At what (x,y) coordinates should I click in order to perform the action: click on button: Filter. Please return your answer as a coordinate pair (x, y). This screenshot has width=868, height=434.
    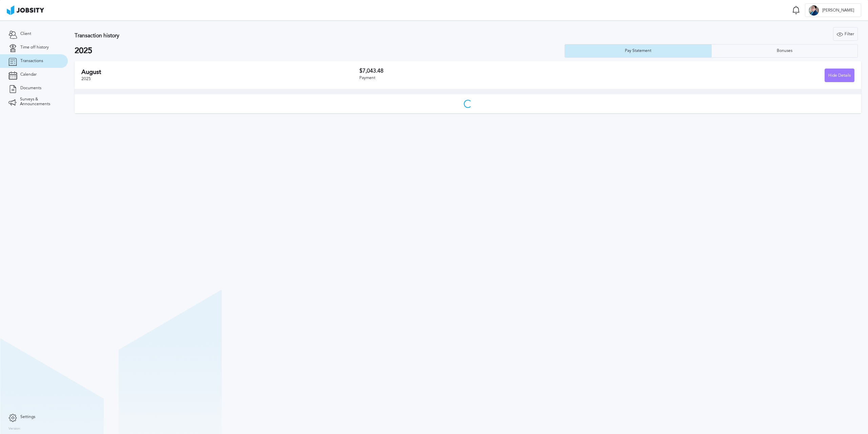
    Looking at the image, I should click on (845, 34).